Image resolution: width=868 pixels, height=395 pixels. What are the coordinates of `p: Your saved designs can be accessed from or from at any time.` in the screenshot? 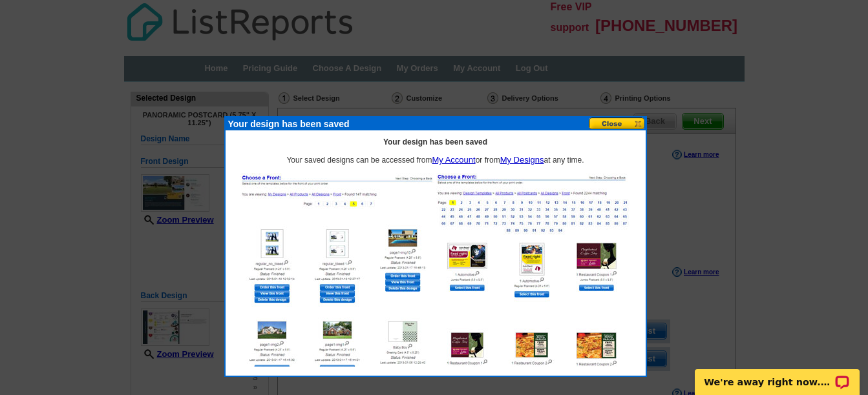 It's located at (436, 160).